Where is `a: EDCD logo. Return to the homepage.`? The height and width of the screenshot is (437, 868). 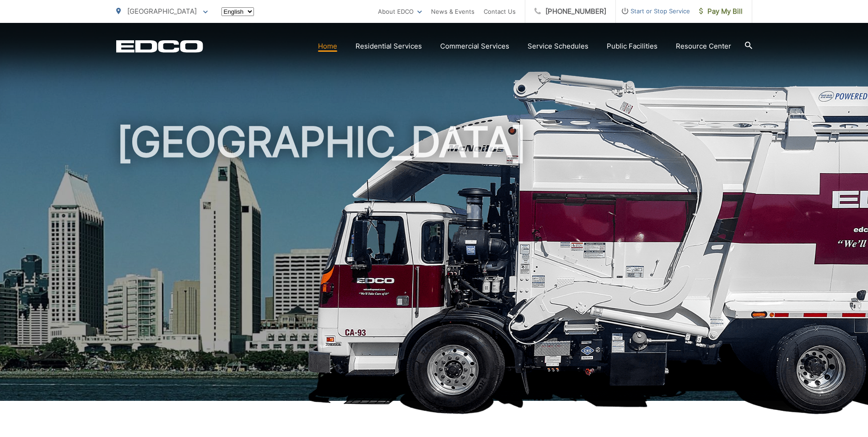
a: EDCD logo. Return to the homepage. is located at coordinates (159, 47).